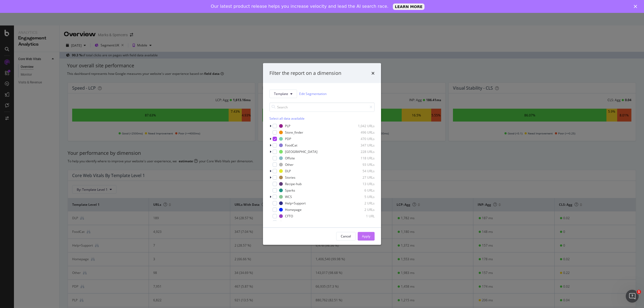  I want to click on div: DLP, so click(288, 171).